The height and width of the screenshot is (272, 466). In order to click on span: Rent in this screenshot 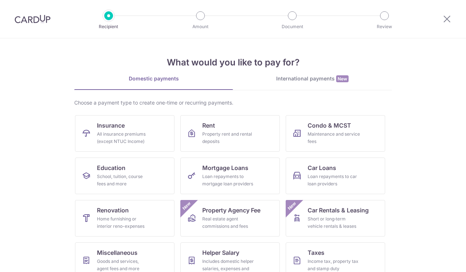, I will do `click(208, 125)`.